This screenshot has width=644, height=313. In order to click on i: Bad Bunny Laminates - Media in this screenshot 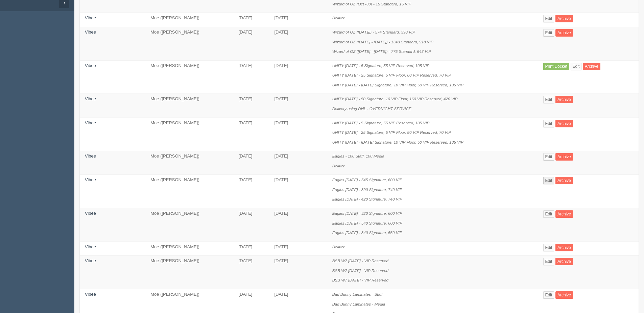, I will do `click(359, 303)`.